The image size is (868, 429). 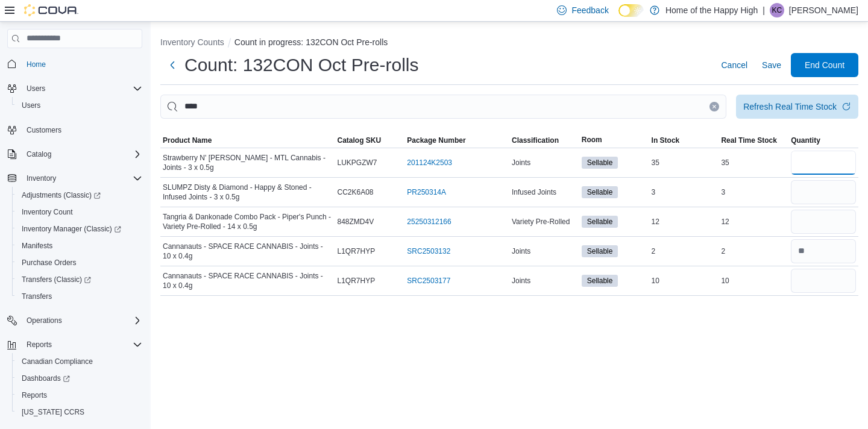 I want to click on span: KC, so click(x=777, y=10).